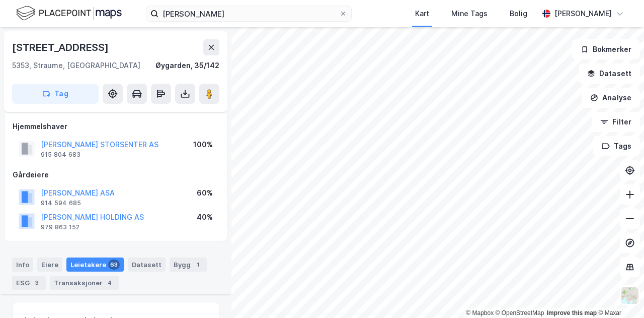  I want to click on img: logo.f888ab2527a4732fd821a326f86c7f29.svg, so click(69, 13).